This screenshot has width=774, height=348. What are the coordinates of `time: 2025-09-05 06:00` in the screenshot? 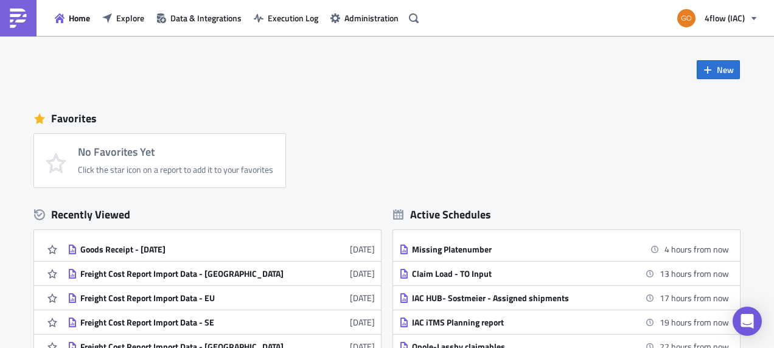 It's located at (694, 322).